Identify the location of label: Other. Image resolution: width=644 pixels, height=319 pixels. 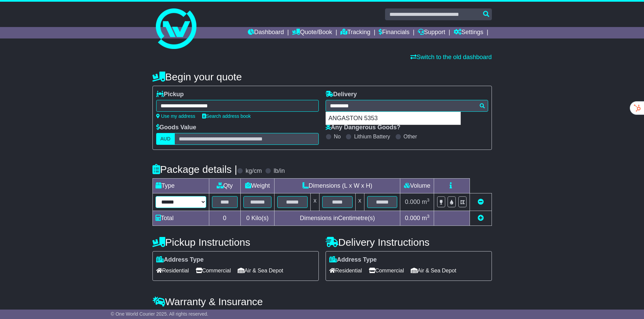
(410, 137).